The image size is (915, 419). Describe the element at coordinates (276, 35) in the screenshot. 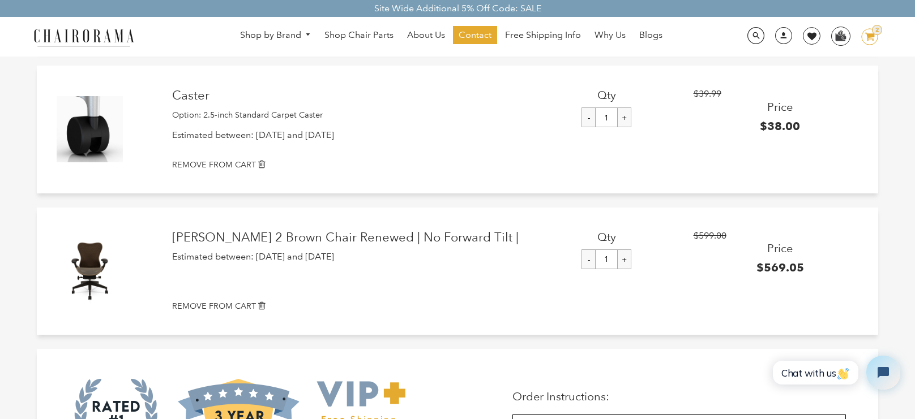

I see `a: Shop by Brand` at that location.